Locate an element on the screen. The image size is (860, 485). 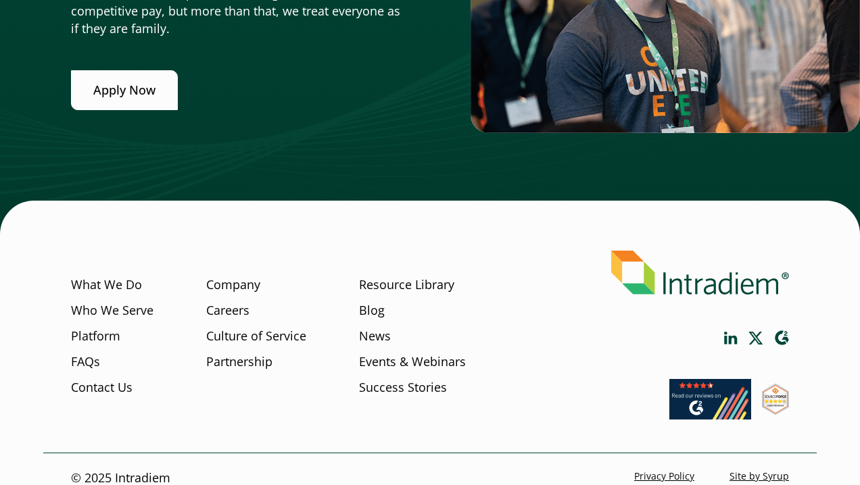
a: Resource Library is located at coordinates (406, 285).